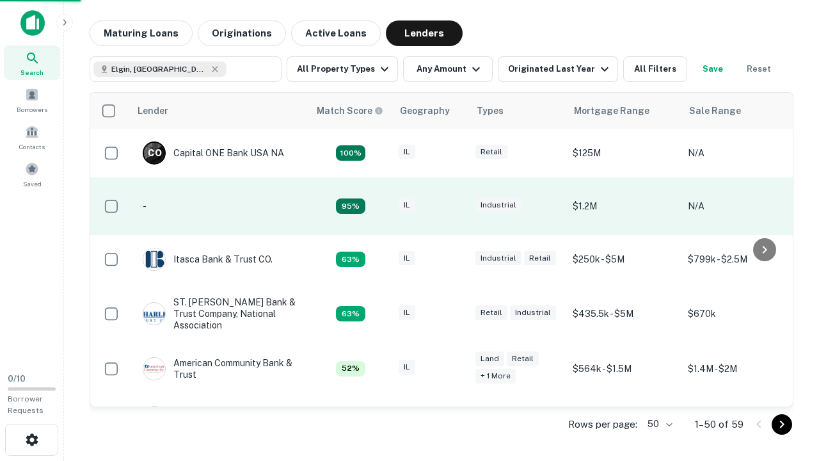 The image size is (819, 461). What do you see at coordinates (624, 259) in the screenshot?
I see `td: $250k - $5M` at bounding box center [624, 259].